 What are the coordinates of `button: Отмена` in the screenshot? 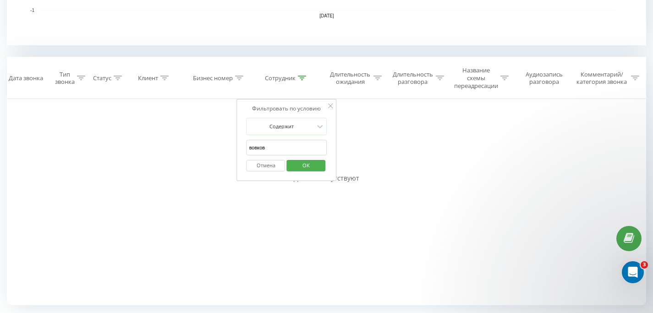 It's located at (266, 165).